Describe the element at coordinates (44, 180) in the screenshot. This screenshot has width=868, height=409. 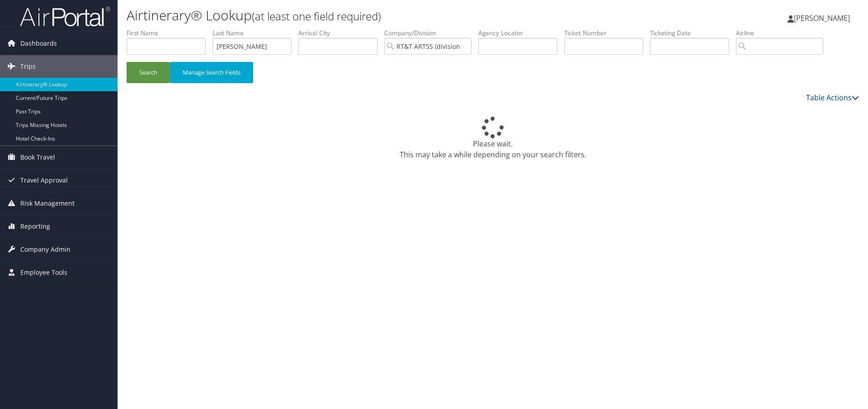
I see `span: Travel Approval` at that location.